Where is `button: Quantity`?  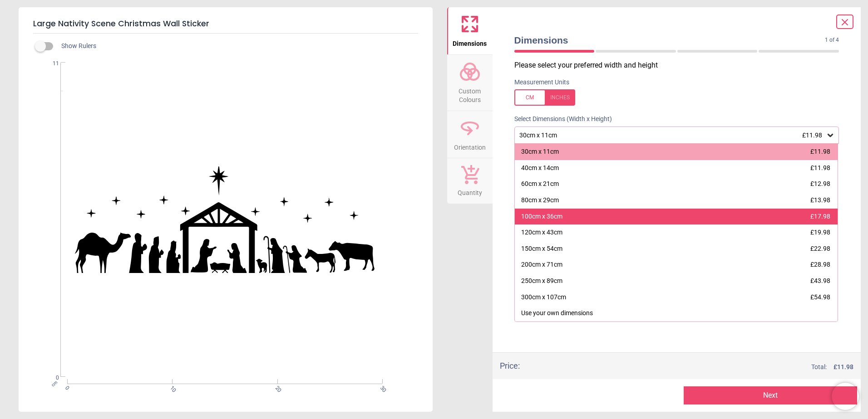 button: Quantity is located at coordinates (470, 181).